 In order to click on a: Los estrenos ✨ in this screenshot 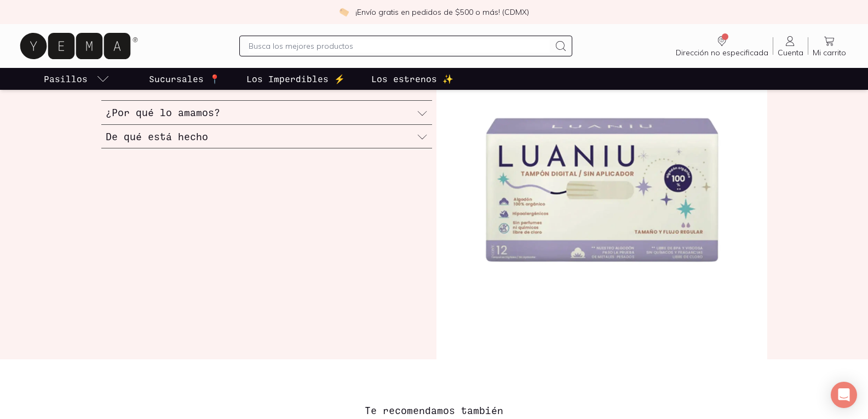, I will do `click(413, 79)`.